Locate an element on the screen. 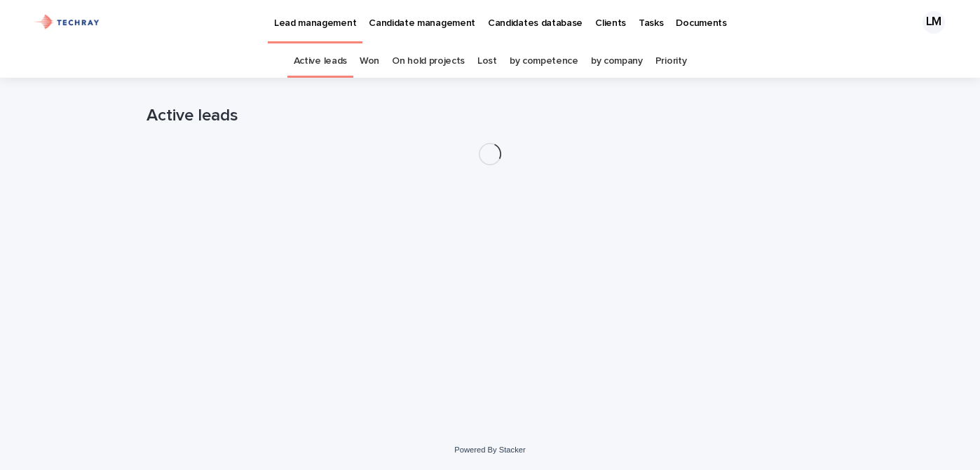  a: by company is located at coordinates (617, 61).